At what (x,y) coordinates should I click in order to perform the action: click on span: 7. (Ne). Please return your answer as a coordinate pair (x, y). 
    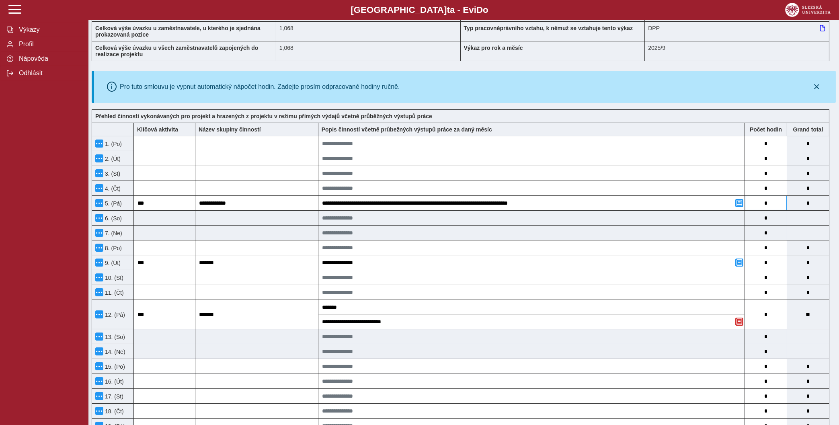
    Looking at the image, I should click on (113, 233).